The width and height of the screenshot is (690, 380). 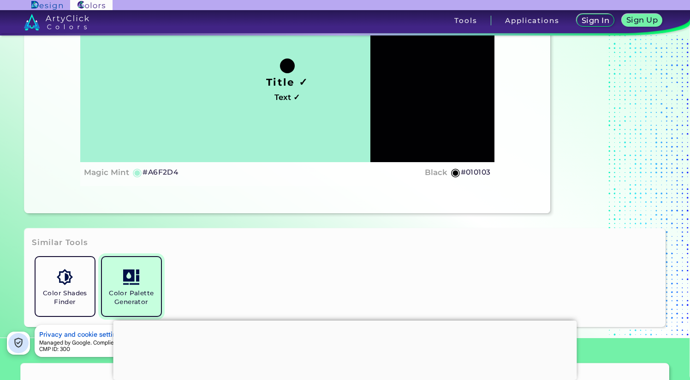 What do you see at coordinates (106, 172) in the screenshot?
I see `h4: Magic Mint` at bounding box center [106, 172].